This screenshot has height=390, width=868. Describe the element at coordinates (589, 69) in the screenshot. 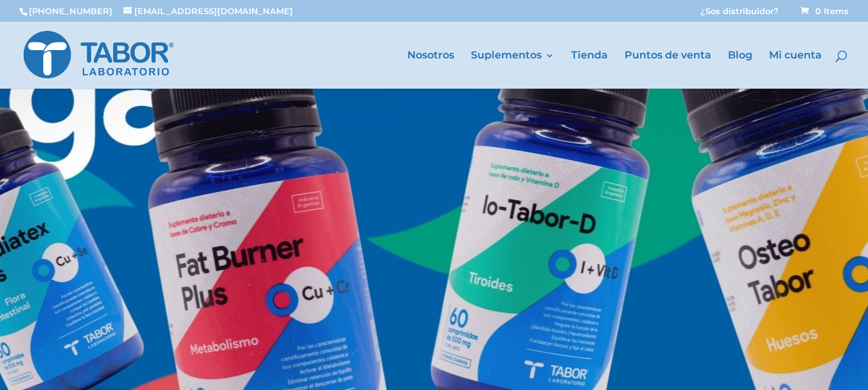

I see `a: Tienda` at that location.